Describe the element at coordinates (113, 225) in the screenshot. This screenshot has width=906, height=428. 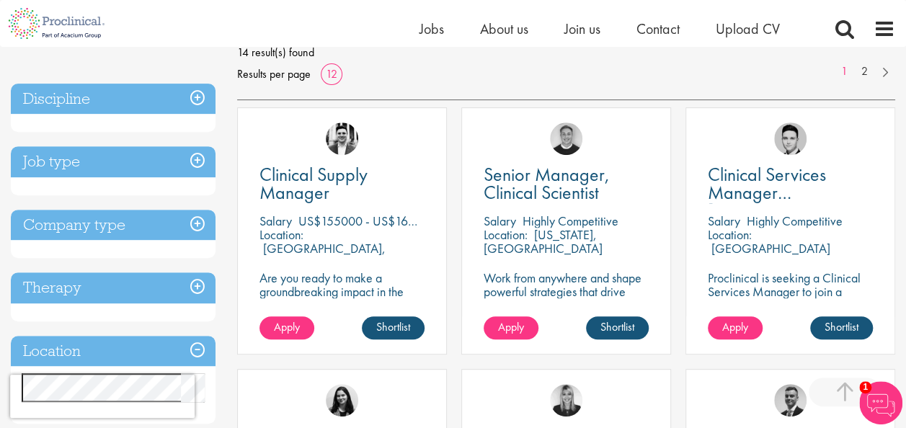
I see `h3: Company type` at that location.